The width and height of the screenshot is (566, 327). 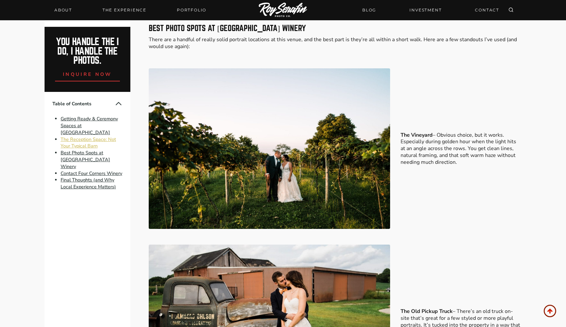 What do you see at coordinates (461, 149) in the screenshot?
I see `p: – Obvious choice, but it works. Especially during golden hour when the light hits at an angle acr...` at bounding box center [461, 149].